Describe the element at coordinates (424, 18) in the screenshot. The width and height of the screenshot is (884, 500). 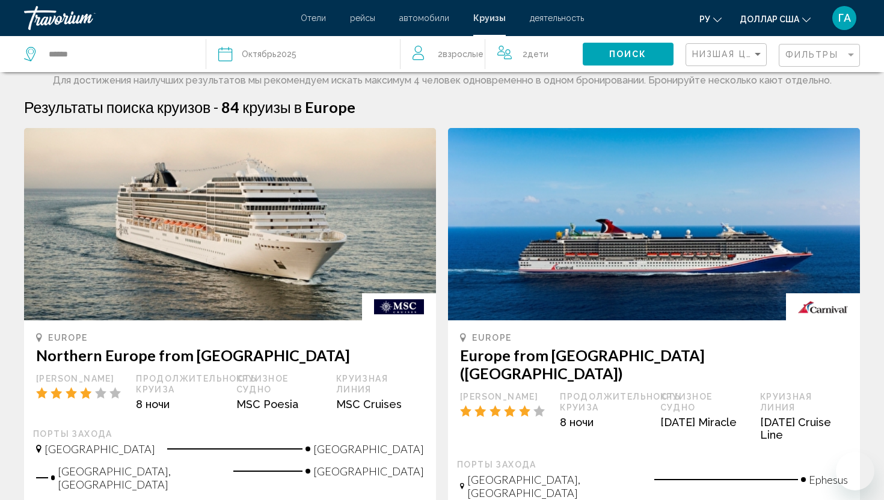
I see `a: автомобили` at that location.